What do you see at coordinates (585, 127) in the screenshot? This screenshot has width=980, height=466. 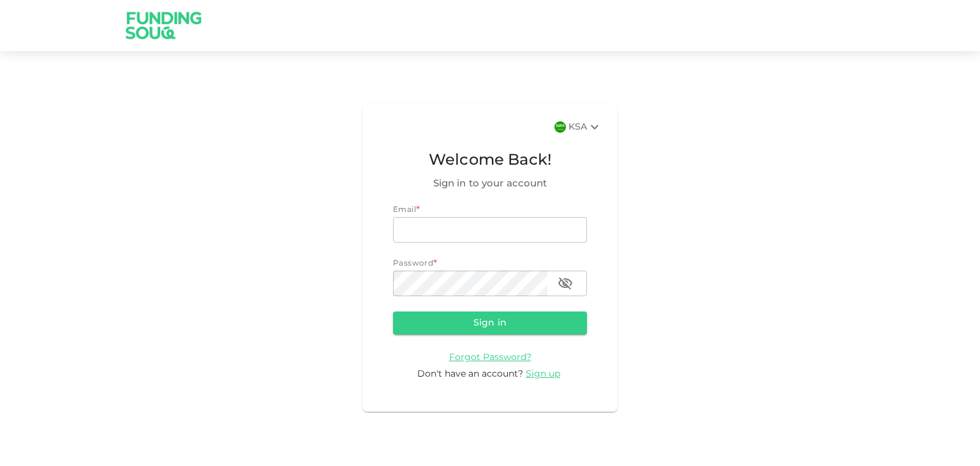 I see `div: KSA` at bounding box center [585, 127].